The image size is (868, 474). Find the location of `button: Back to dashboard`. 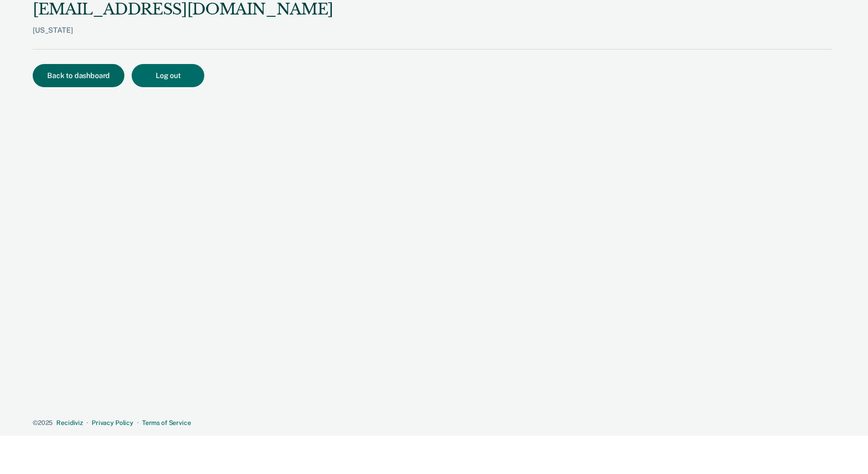

button: Back to dashboard is located at coordinates (78, 75).